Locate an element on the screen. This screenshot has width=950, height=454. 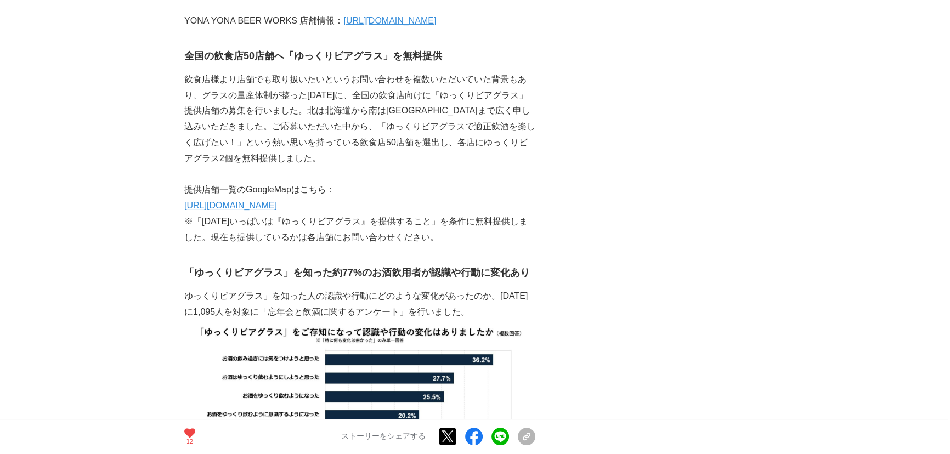
p: 12 is located at coordinates (190, 442).